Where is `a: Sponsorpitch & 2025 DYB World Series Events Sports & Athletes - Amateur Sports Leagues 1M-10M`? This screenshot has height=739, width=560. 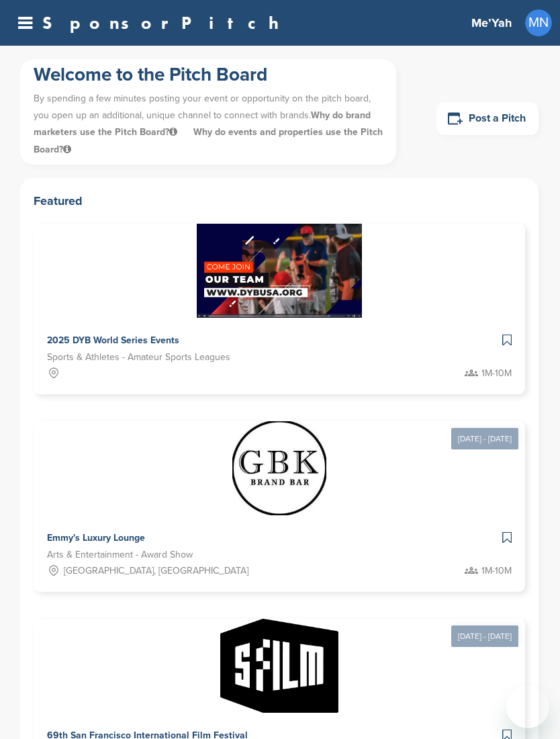 a: Sponsorpitch & 2025 DYB World Series Events Sports & Athletes - Amateur Sports Leagues 1M-10M is located at coordinates (279, 309).